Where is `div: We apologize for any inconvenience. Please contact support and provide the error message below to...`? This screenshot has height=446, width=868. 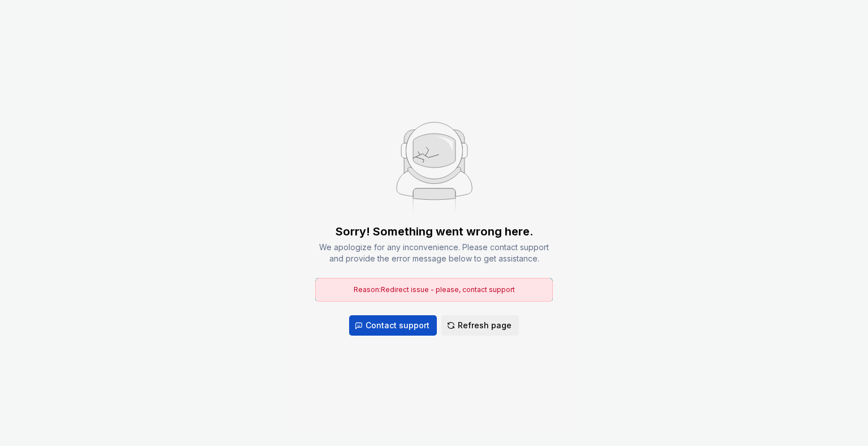
div: We apologize for any inconvenience. Please contact support and provide the error message below to... is located at coordinates (434, 253).